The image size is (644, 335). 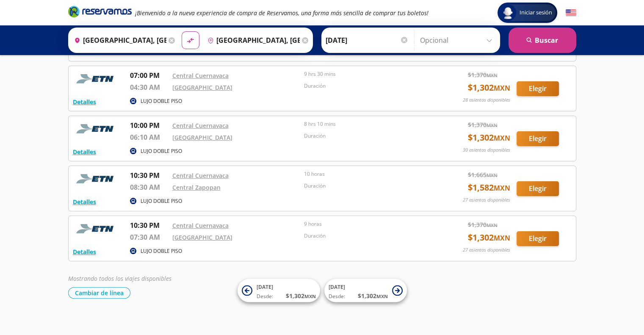 What do you see at coordinates (489, 187) in the screenshot?
I see `span: $ 1,582` at bounding box center [489, 187].